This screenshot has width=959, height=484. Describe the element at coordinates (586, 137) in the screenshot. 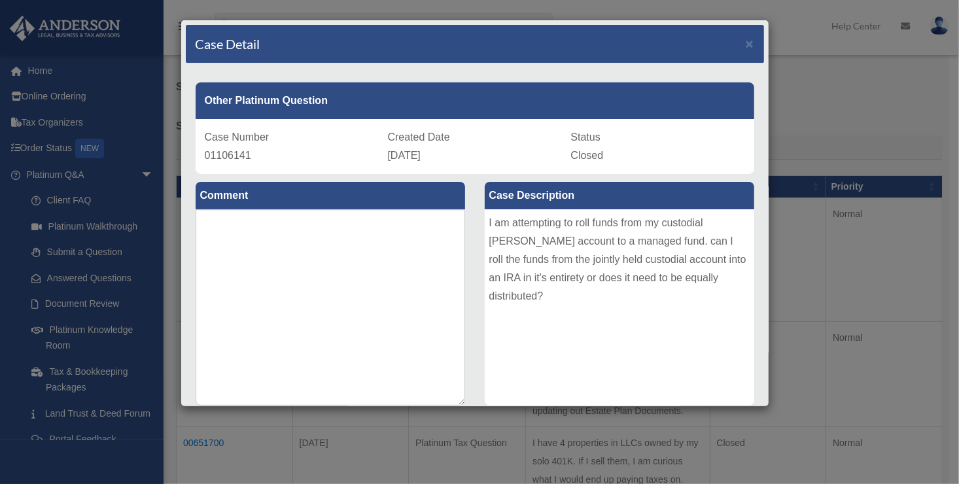

I see `span: Status` at that location.